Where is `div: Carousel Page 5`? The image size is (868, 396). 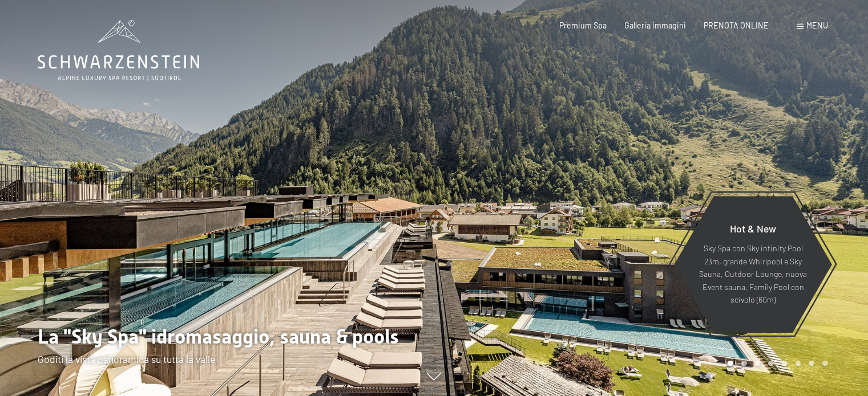 div: Carousel Page 5 is located at coordinates (785, 363).